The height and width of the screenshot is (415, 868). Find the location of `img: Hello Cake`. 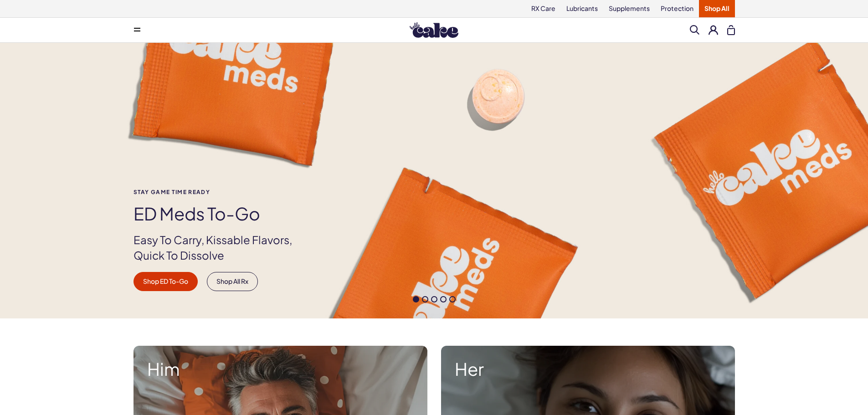

img: Hello Cake is located at coordinates (434, 30).